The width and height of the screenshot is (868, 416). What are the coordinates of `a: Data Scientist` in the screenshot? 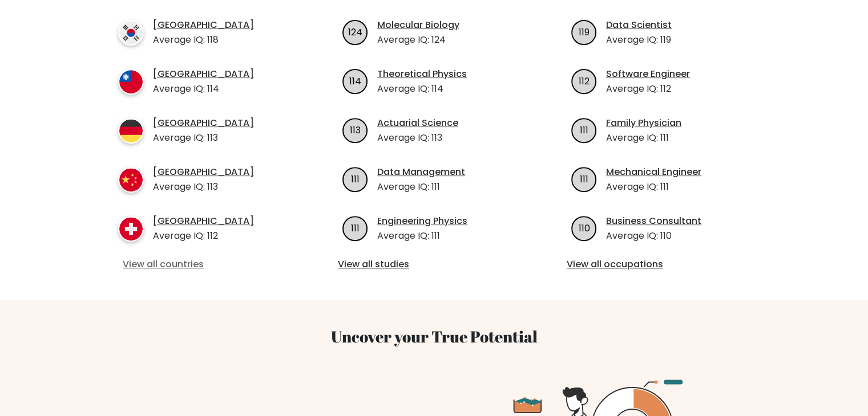 It's located at (638, 25).